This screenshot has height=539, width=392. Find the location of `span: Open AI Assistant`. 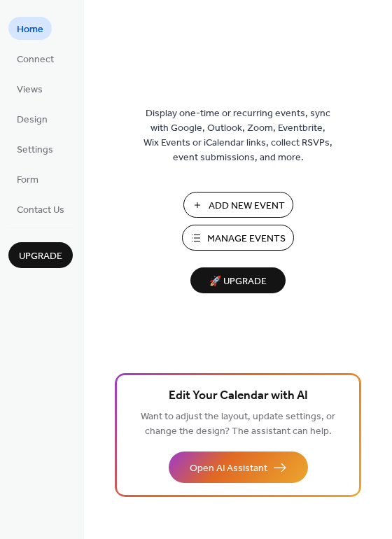

span: Open AI Assistant is located at coordinates (228, 469).